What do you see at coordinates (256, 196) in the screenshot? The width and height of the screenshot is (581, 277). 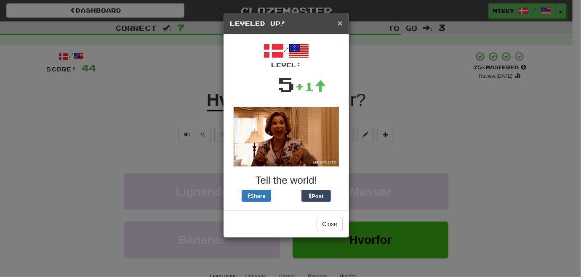 I see `button: Share` at bounding box center [256, 196].